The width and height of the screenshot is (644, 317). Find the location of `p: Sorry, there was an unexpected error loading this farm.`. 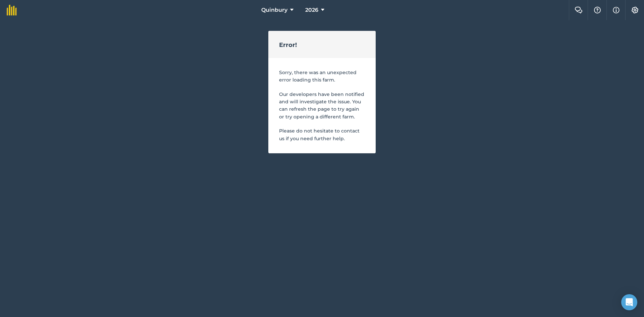

p: Sorry, there was an unexpected error loading this farm. is located at coordinates (322, 76).